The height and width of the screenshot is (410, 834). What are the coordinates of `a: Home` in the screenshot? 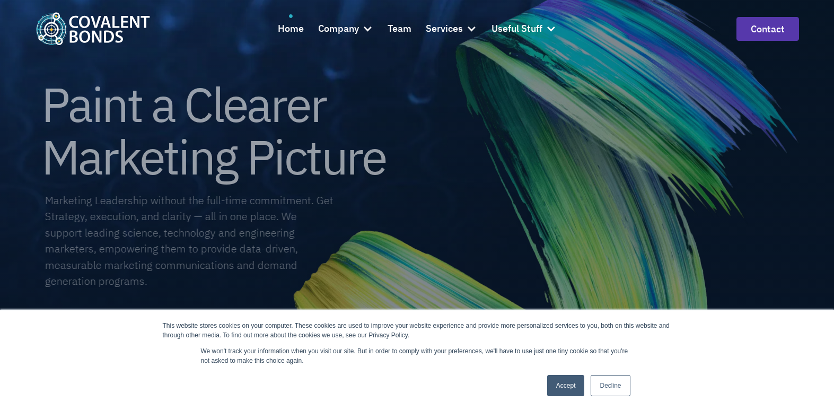 It's located at (291, 29).